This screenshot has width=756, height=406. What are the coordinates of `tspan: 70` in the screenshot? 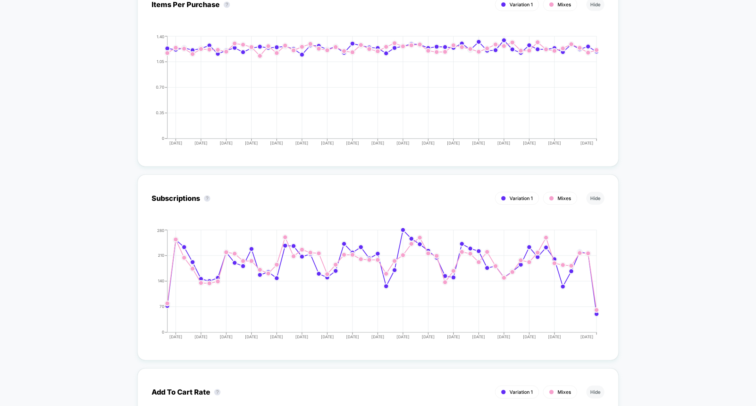 It's located at (162, 306).